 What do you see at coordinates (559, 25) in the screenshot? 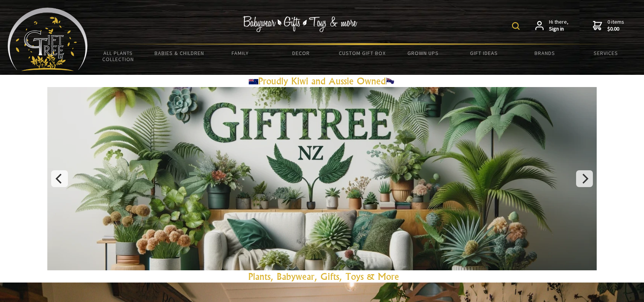
I see `span: Hi there,` at bounding box center [559, 25].